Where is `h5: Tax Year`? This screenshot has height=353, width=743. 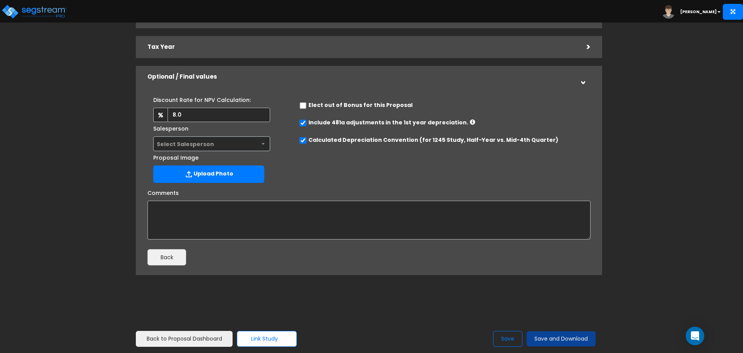 h5: Tax Year is located at coordinates (361, 47).